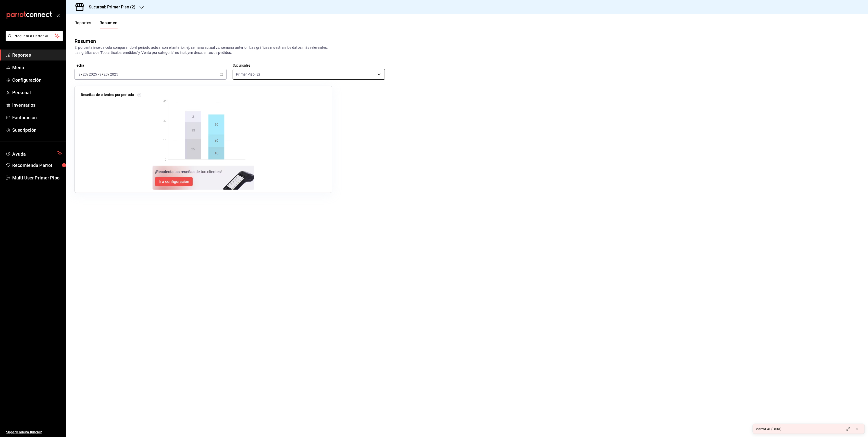  I want to click on span: Menú, so click(37, 67).